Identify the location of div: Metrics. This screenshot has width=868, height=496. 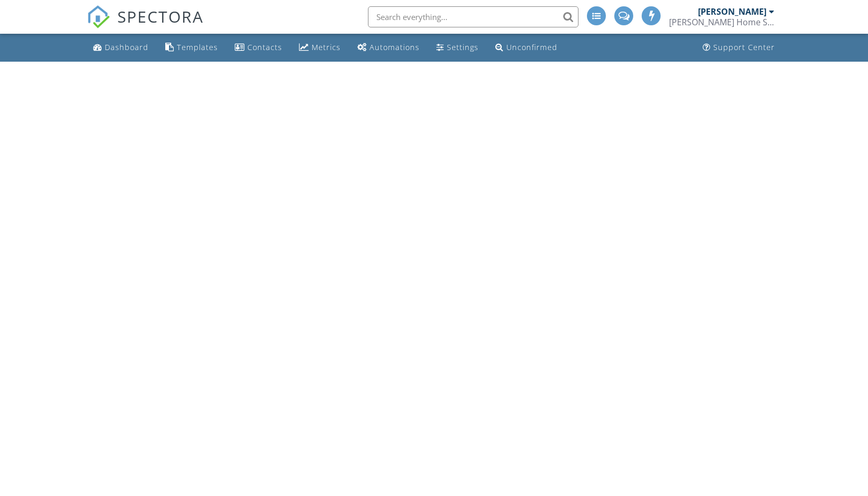
(326, 46).